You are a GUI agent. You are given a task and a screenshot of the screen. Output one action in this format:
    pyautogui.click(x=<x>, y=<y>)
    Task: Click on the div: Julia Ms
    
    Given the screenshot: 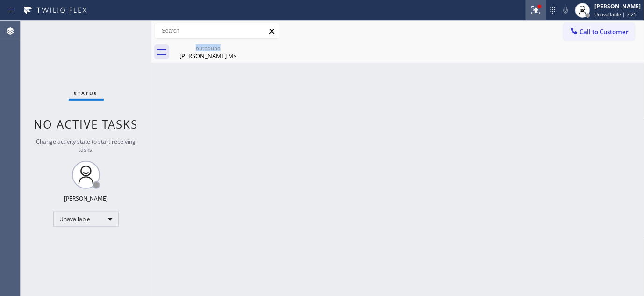 What is the action you would take?
    pyautogui.click(x=208, y=52)
    